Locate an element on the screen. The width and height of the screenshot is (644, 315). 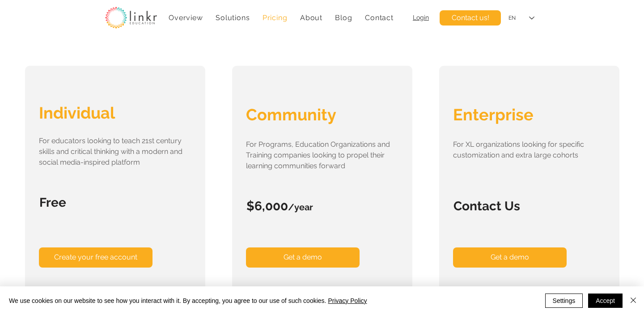
a: Pricing is located at coordinates (275, 17).